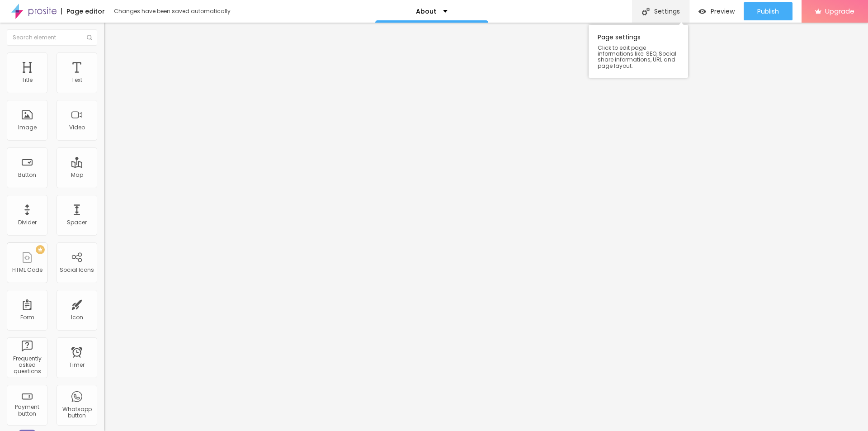 The height and width of the screenshot is (431, 868). Describe the element at coordinates (638, 56) in the screenshot. I see `span: Click to edit page informations like: SEO, Social share informations, URL and page layout.` at that location.